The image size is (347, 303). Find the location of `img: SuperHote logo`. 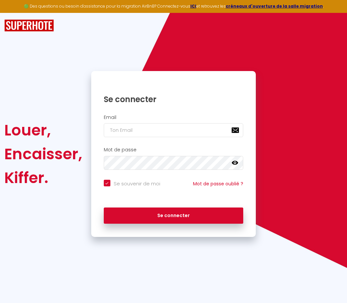

img: SuperHote logo is located at coordinates (29, 25).